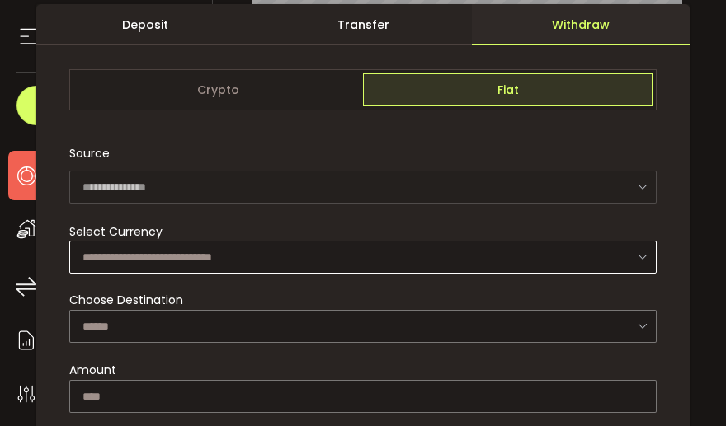  I want to click on div: Chat Widget, so click(627, 337).